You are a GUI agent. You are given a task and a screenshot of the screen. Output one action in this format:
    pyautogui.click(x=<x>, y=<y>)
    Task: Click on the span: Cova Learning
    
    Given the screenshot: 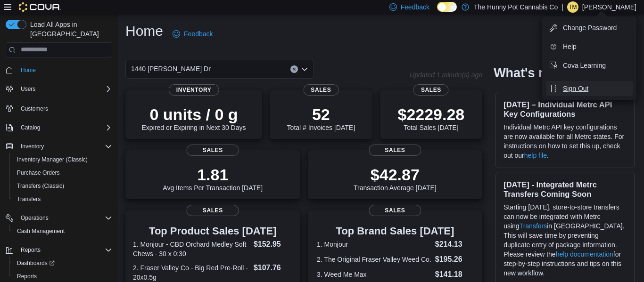 What is the action you would take?
    pyautogui.click(x=584, y=66)
    